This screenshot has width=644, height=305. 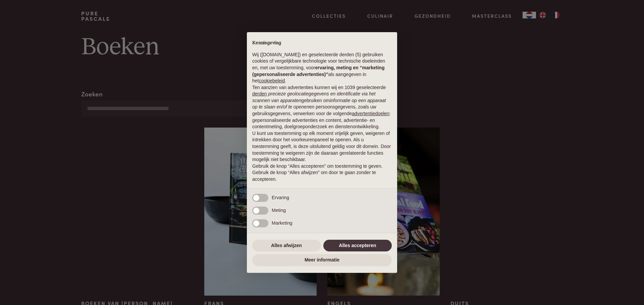 I want to click on p: Gebruik de knop “Alles accepteren” om toestemming te geven. Gebruik de knop “Alles afwijzen” om d..., so click(x=322, y=173).